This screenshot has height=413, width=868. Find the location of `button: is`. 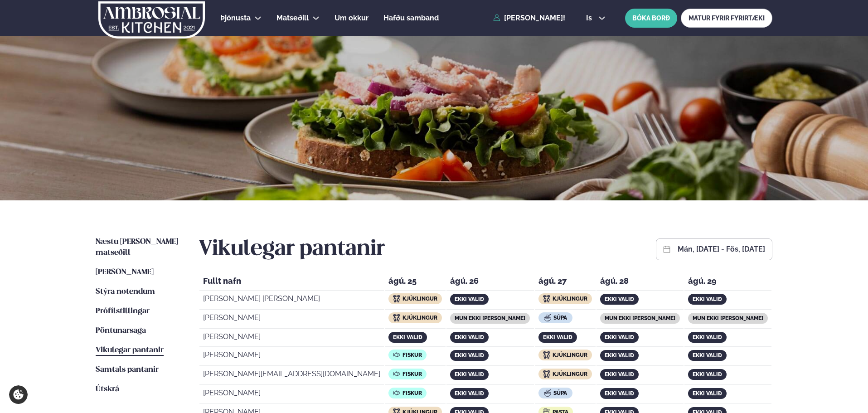

button: is is located at coordinates (595, 18).